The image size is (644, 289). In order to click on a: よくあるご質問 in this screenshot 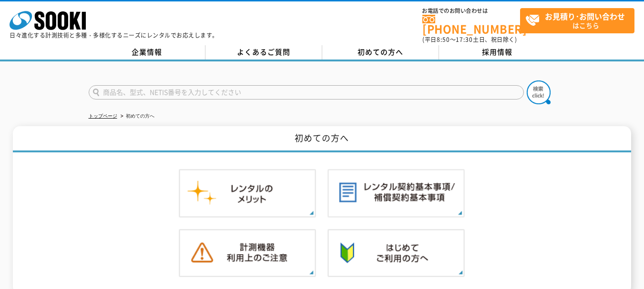, I will do `click(264, 53)`.